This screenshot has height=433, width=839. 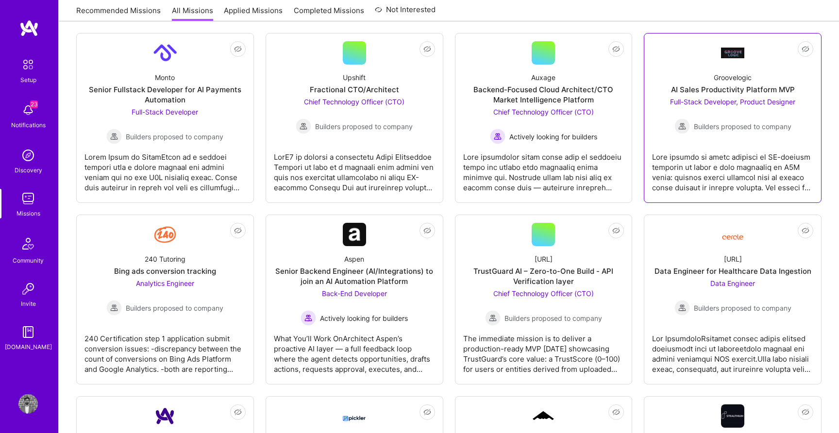 What do you see at coordinates (354, 299) in the screenshot?
I see `a: Company LogoAspenSenior Backend Engineer (AI/Integrations) to join an AI Automation PlatformBack-...` at bounding box center [354, 299].